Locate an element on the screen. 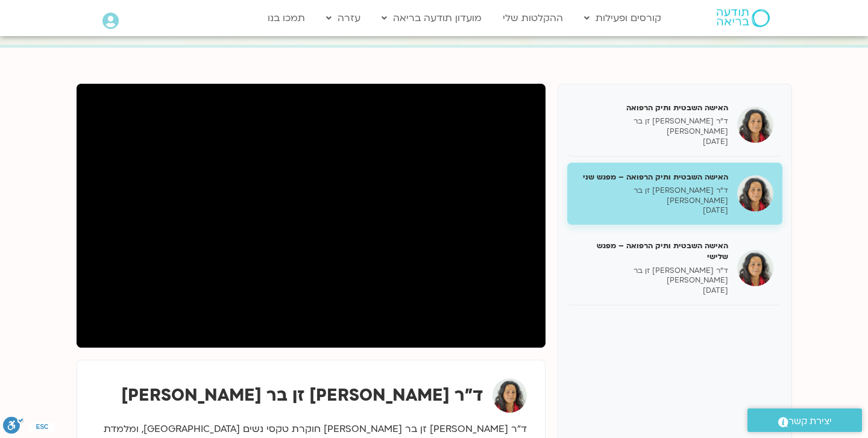 The height and width of the screenshot is (438, 868). img: האישה השבטית ותיק הרפואה – מפגש שני is located at coordinates (755, 194).